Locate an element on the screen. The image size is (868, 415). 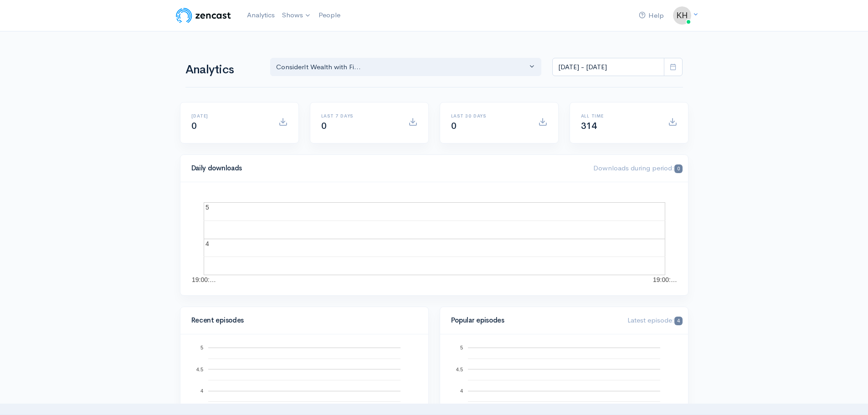
h4: Daily downloads is located at coordinates (387, 168).